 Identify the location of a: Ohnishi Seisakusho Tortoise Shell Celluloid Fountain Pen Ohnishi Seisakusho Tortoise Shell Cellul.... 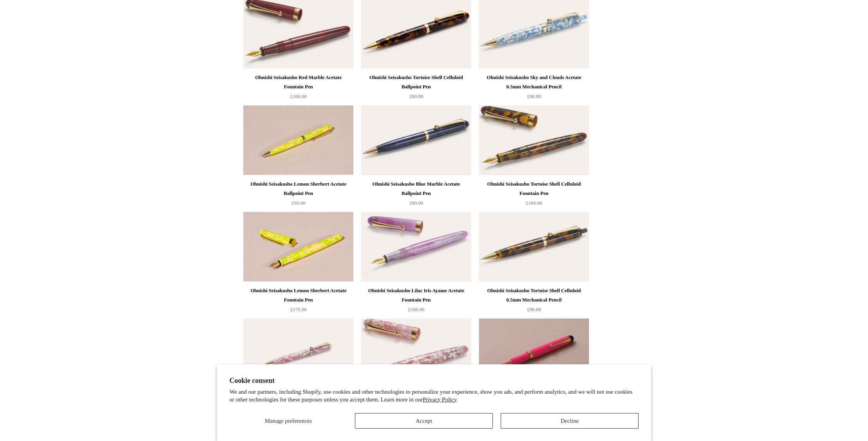
(534, 140).